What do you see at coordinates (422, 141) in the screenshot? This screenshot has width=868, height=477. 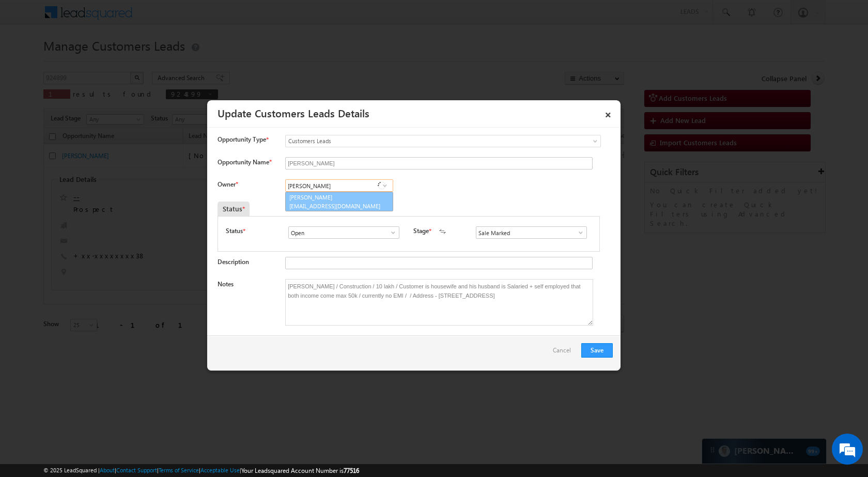 I see `span: Customers Leads` at bounding box center [422, 141].